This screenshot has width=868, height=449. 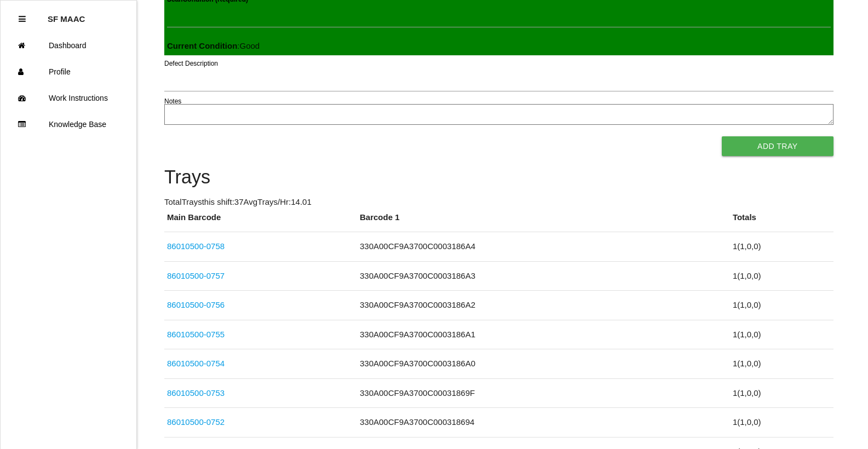 I want to click on td: 330A00CF9A3700C00031869F, so click(x=543, y=393).